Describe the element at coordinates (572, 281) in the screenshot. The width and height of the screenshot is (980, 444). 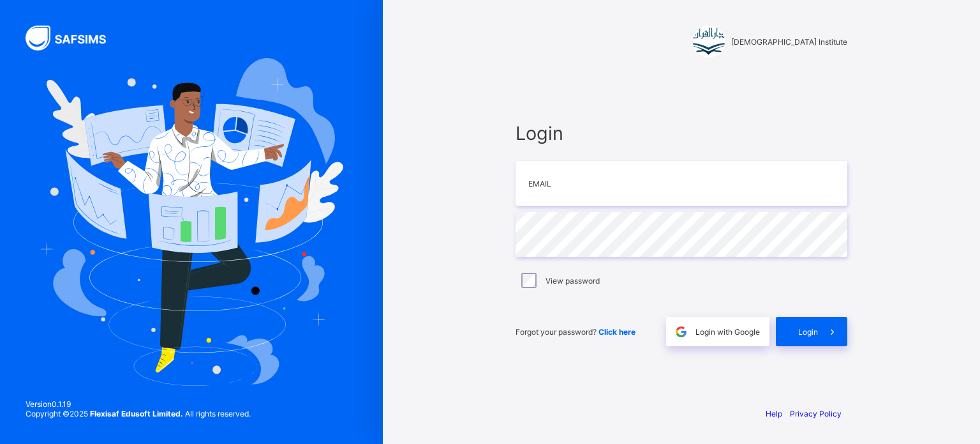
I see `label: View password` at that location.